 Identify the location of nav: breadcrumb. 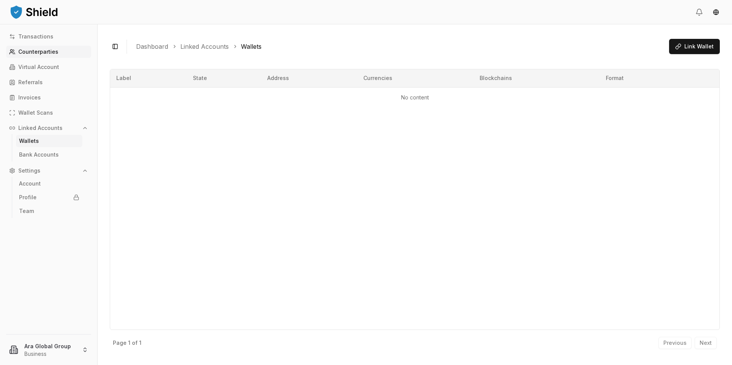
(400, 47).